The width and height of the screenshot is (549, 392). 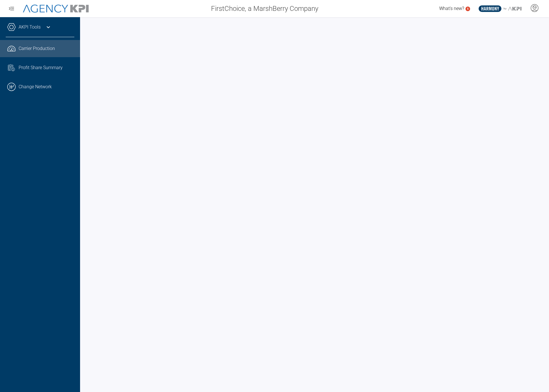 What do you see at coordinates (468, 8) in the screenshot?
I see `text: 5` at bounding box center [468, 8].